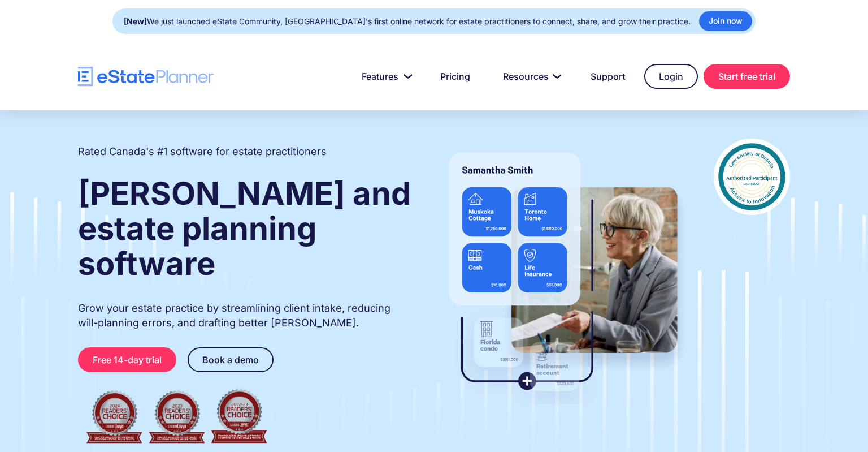 This screenshot has height=452, width=868. What do you see at coordinates (746, 77) in the screenshot?
I see `a: Start free trial` at bounding box center [746, 77].